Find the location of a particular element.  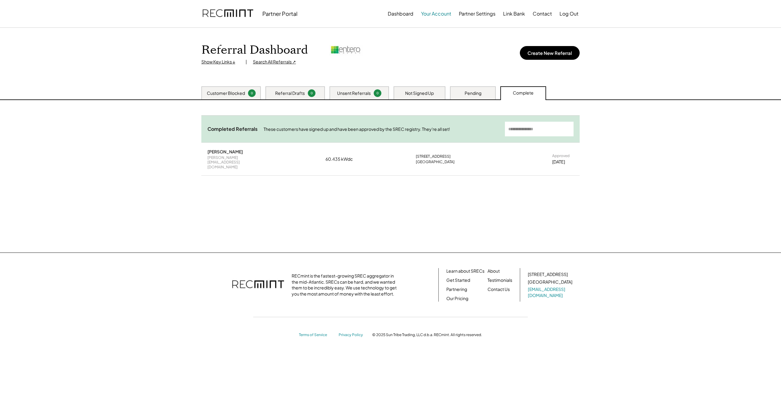

img: Screenshot%202025-08-08%20at%202.21.04%E2%80%AFPM.png is located at coordinates (346, 50).